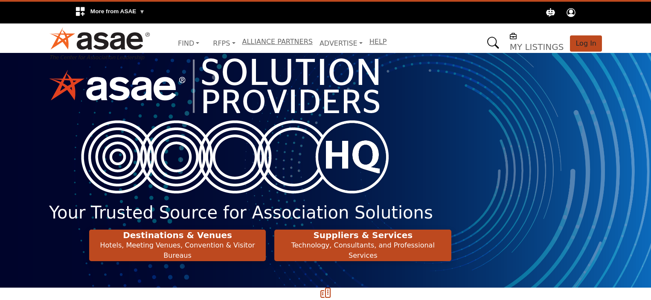 The width and height of the screenshot is (651, 300). What do you see at coordinates (537, 42) in the screenshot?
I see `div: My Listings` at bounding box center [537, 42].